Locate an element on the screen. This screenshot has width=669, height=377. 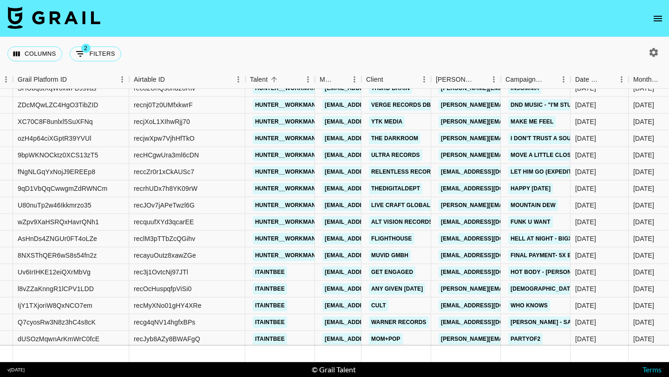
div: 8NXSThQER6wS8s54fn2z is located at coordinates (57, 256).